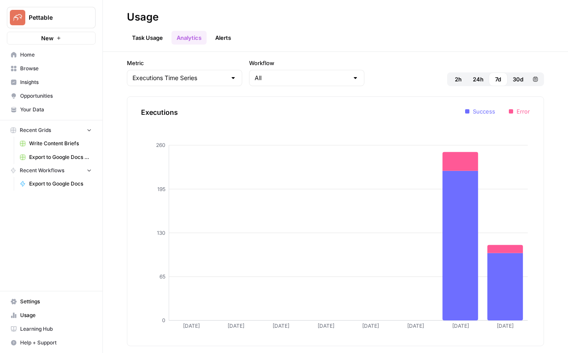  What do you see at coordinates (498, 79) in the screenshot?
I see `span: 7d` at bounding box center [498, 79].